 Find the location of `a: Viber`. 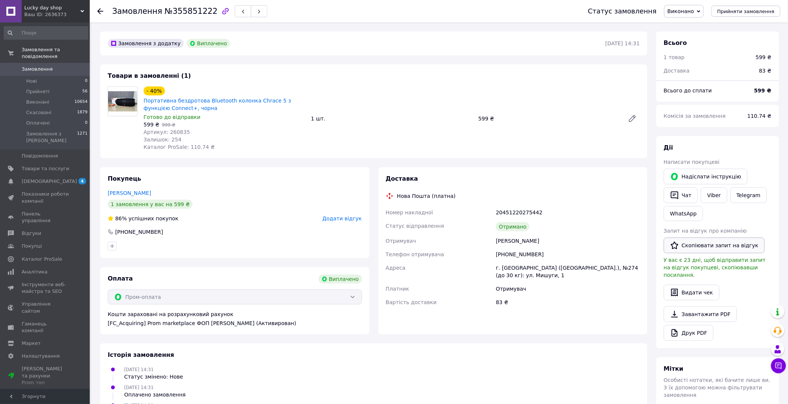

a: Viber is located at coordinates (714, 195).